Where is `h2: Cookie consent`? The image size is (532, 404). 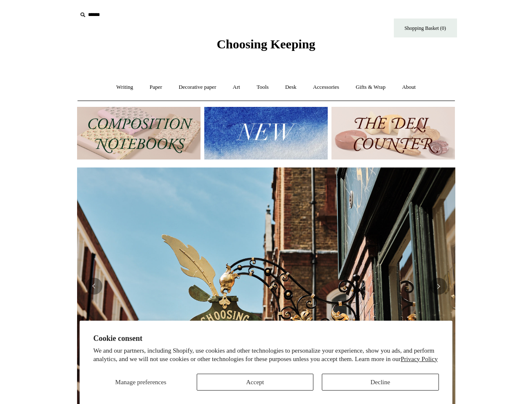
h2: Cookie consent is located at coordinates (266, 338).